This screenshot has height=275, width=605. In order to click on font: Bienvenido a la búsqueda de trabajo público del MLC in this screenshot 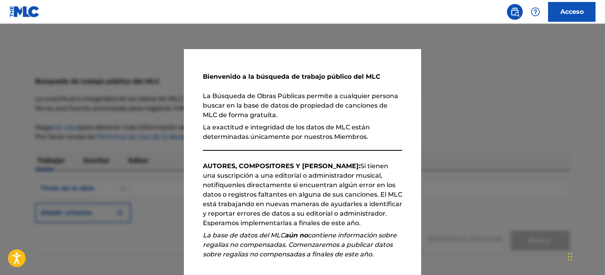, I will do `click(292, 76)`.